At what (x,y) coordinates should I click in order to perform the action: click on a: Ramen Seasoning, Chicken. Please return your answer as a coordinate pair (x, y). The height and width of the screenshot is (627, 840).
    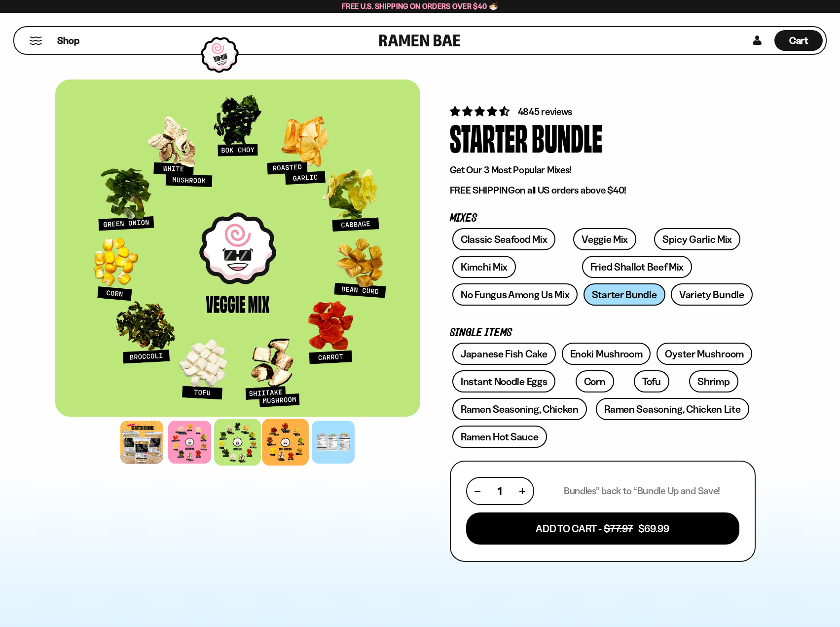
    Looking at the image, I should click on (519, 409).